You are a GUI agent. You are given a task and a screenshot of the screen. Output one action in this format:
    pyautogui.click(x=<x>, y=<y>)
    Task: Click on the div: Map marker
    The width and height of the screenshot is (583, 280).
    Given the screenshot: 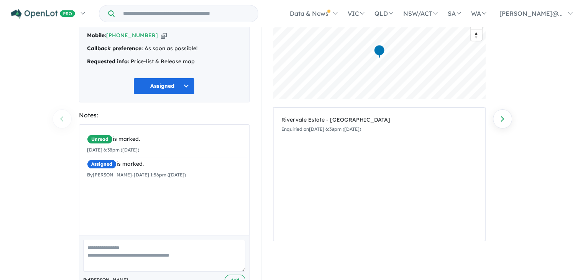 What is the action you would take?
    pyautogui.click(x=379, y=51)
    